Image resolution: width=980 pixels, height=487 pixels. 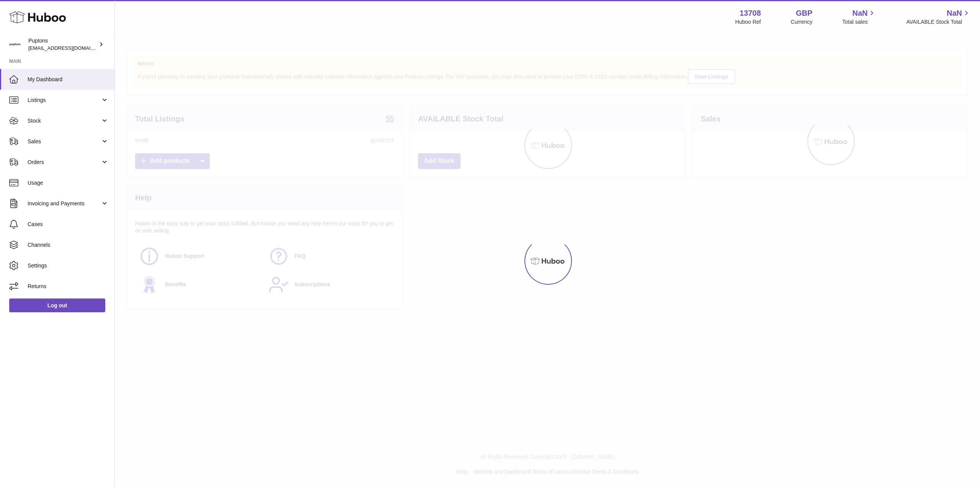 I want to click on span: Total sales, so click(x=859, y=22).